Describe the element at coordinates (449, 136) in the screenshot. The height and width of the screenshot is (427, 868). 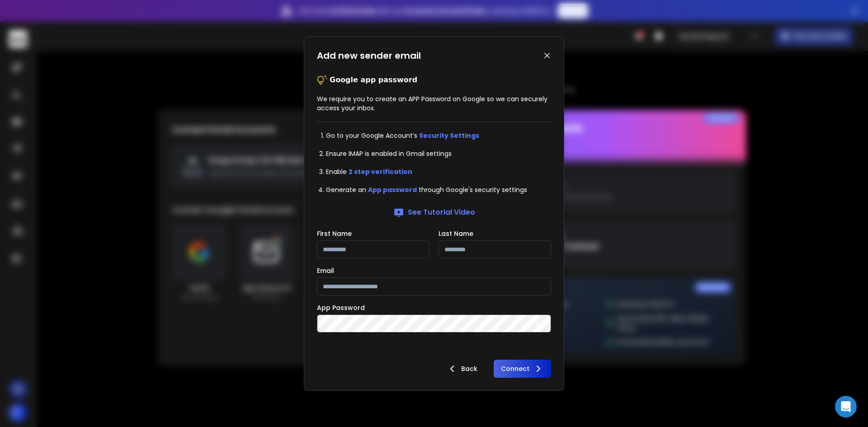
I see `a: Security Settings` at that location.